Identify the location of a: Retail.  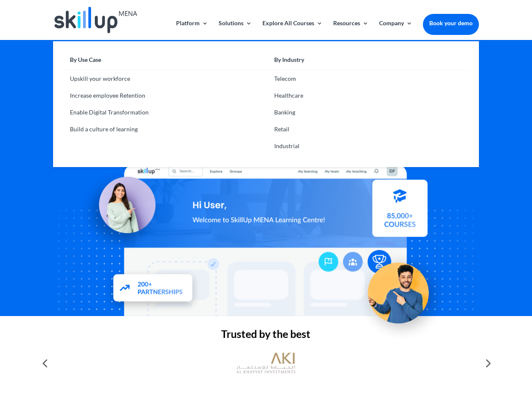
(368, 130).